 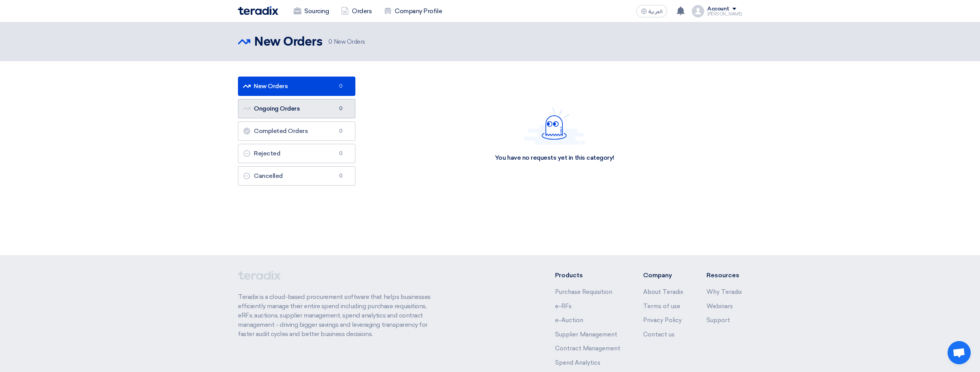 What do you see at coordinates (563, 306) in the screenshot?
I see `a: e-RFx` at bounding box center [563, 306].